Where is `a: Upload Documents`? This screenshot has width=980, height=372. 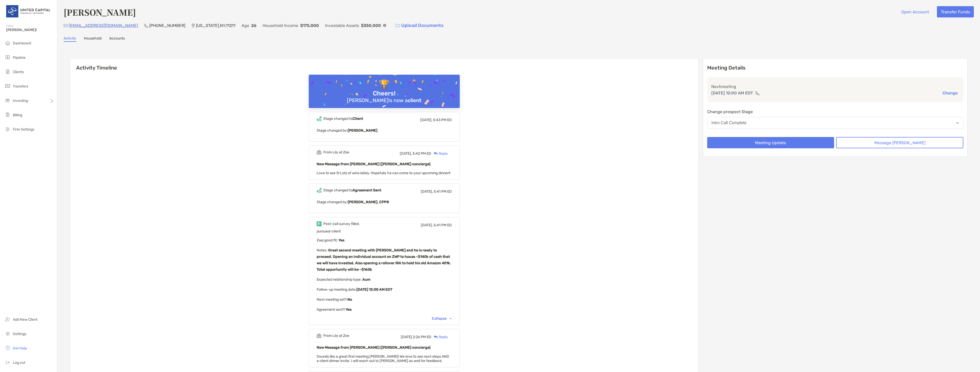 a: Upload Documents is located at coordinates (419, 25).